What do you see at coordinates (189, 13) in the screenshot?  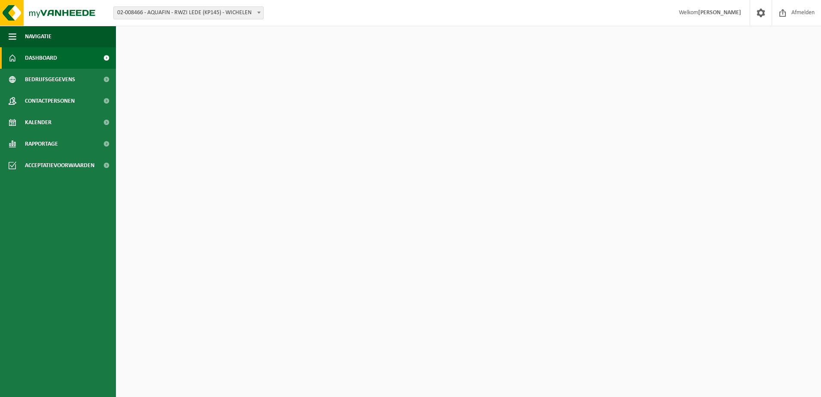 I see `span: 02-008466 - AQUAFIN - RWZI LEDE (KP145) - WICHELEN` at bounding box center [189, 13].